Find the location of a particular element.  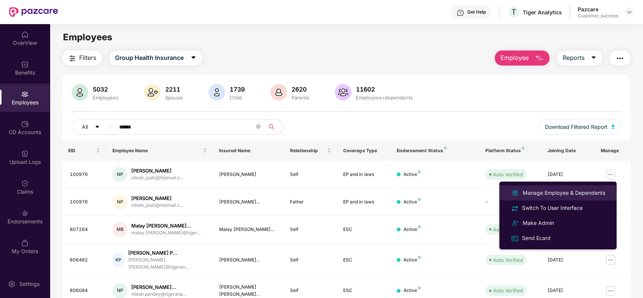

img: svg+xml;base64,PHN2ZyBpZD0iRHJvcGRvd24tMzJ4MzIiIHhtbG5zPSJodHRwOi8vd3d3LnczLm9yZy8yMDAwL3N2ZyIgd2... is located at coordinates (629, 12).